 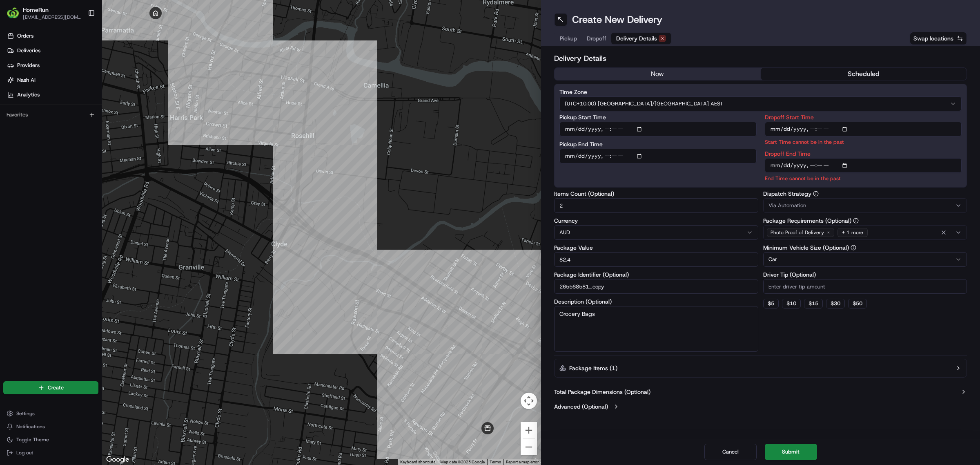 What do you see at coordinates (50, 426) in the screenshot?
I see `button: Notifications` at bounding box center [50, 426].